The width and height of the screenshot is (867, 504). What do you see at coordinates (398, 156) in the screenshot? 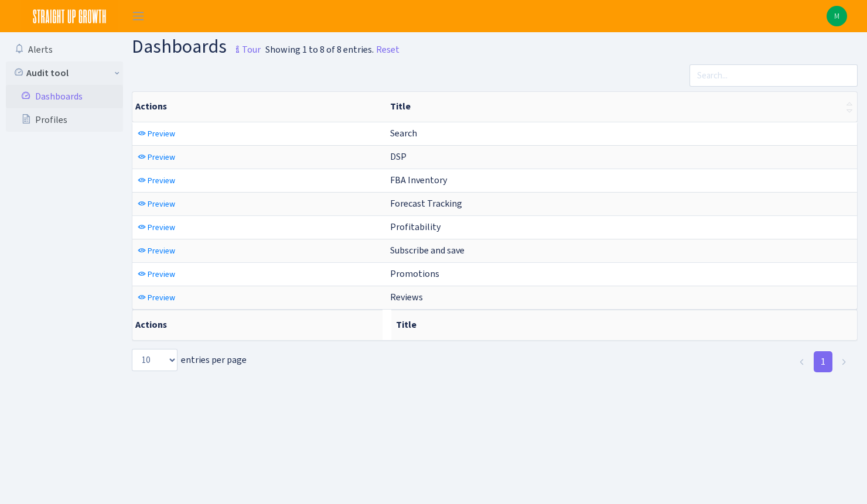
I see `span: DSP` at bounding box center [398, 156].